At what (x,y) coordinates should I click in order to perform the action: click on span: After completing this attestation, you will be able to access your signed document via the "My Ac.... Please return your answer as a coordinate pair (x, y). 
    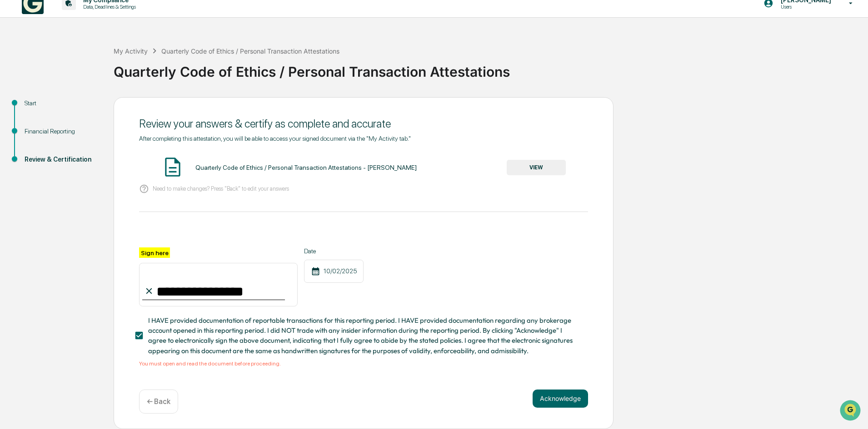
    Looking at the image, I should click on (274, 139).